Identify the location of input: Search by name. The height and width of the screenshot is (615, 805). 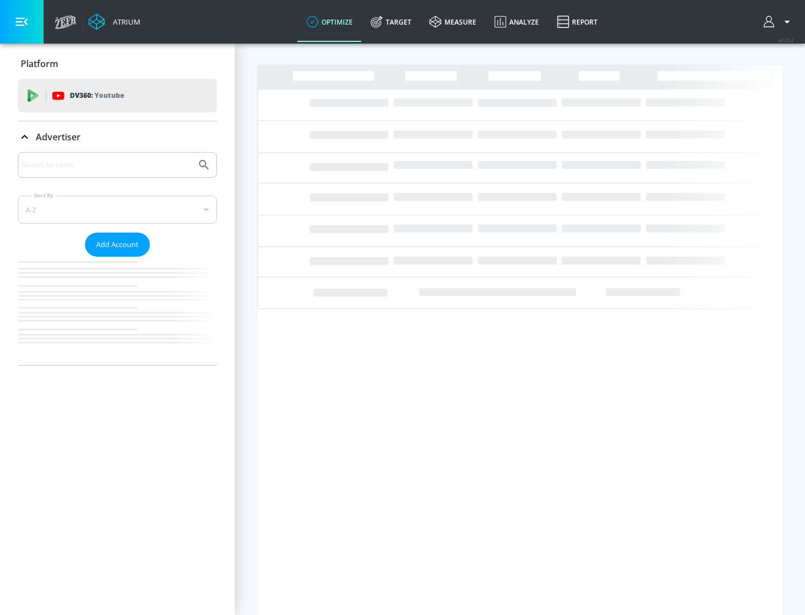
(107, 165).